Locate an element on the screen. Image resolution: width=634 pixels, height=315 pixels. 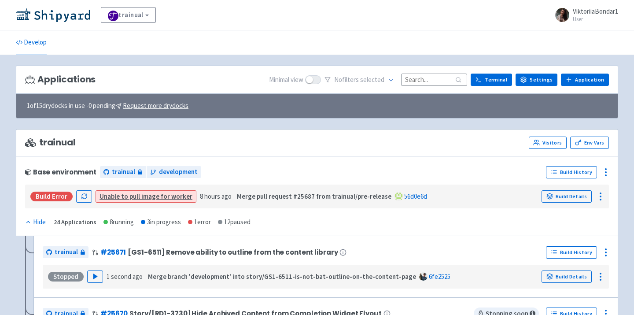
u: Request more drydocks is located at coordinates (155, 105).